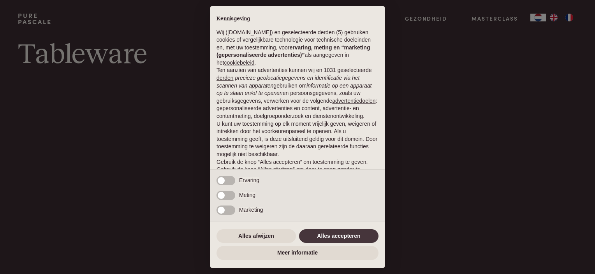 Image resolution: width=595 pixels, height=274 pixels. What do you see at coordinates (298, 253) in the screenshot?
I see `button: Meer informatie` at bounding box center [298, 253].